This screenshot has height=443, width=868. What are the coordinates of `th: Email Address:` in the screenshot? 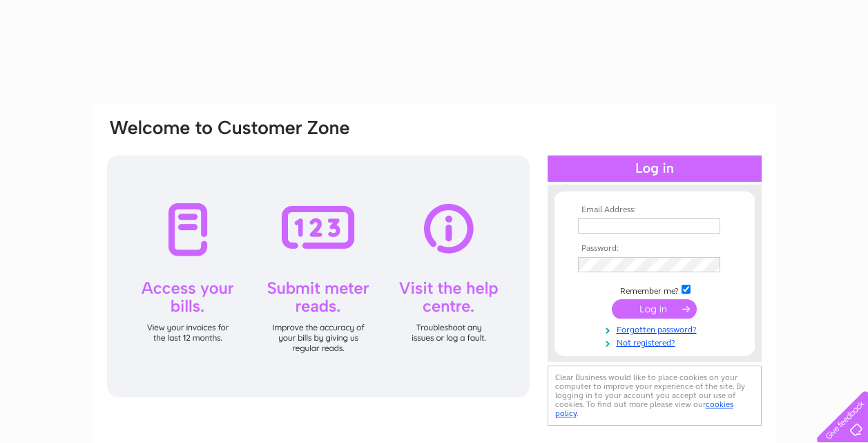 It's located at (655, 210).